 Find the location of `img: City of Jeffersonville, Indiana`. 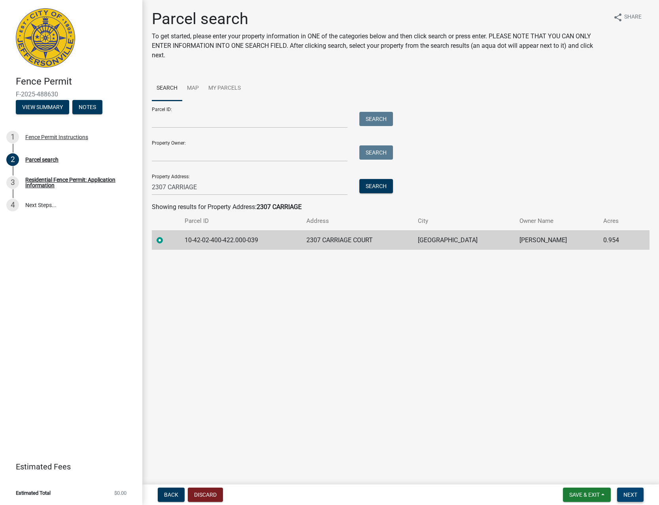

img: City of Jeffersonville, Indiana is located at coordinates (45, 38).